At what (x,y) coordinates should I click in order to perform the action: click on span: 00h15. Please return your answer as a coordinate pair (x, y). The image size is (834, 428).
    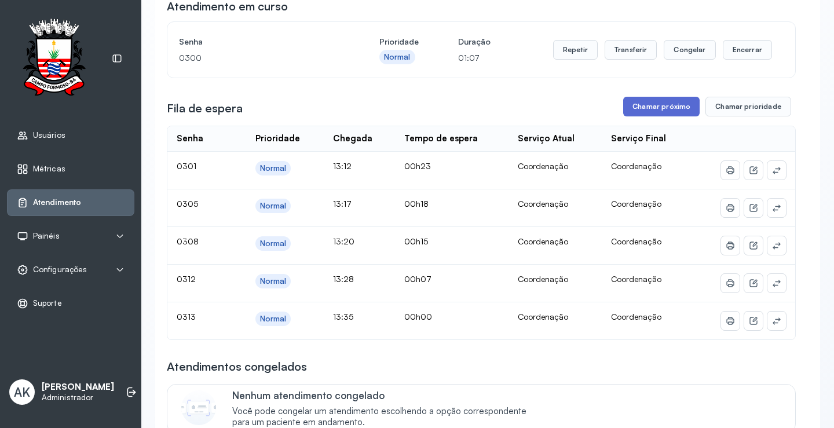
    Looking at the image, I should click on (416, 241).